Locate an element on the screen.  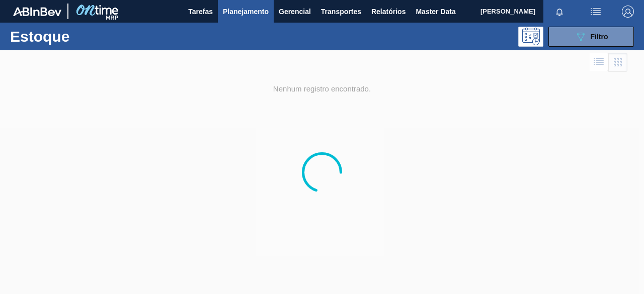
h1: Estoque is located at coordinates (79, 36).